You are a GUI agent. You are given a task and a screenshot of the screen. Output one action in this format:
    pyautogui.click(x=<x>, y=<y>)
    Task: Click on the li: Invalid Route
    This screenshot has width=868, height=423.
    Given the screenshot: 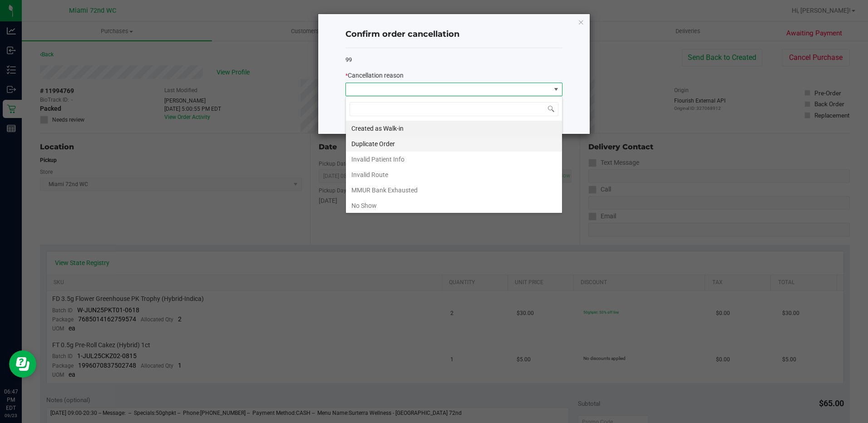 What is the action you would take?
    pyautogui.click(x=454, y=175)
    